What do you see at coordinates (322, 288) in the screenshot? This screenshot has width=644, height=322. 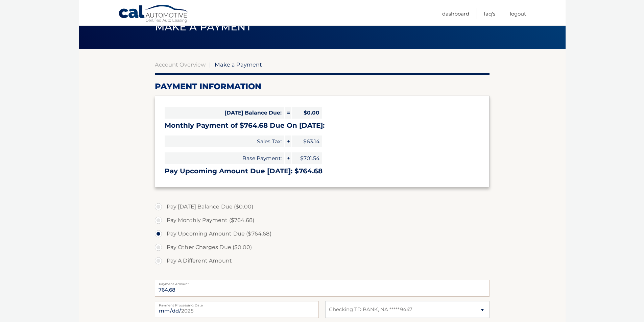 I see `input: Payment Amount` at bounding box center [322, 288].